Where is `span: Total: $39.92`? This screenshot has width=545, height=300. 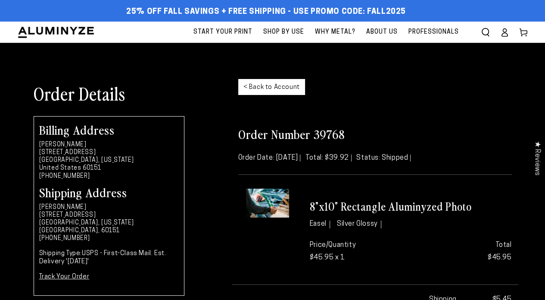
span: Total: $39.92 is located at coordinates (328, 158).